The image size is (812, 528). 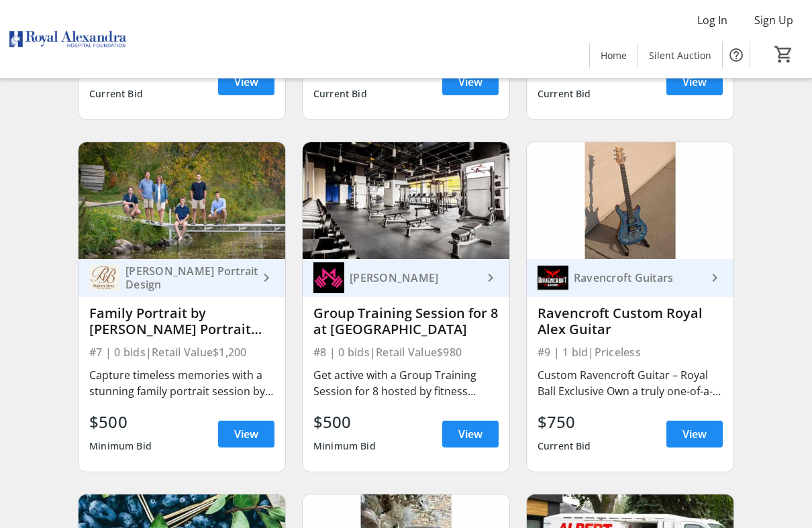 What do you see at coordinates (712, 20) in the screenshot?
I see `button: Log In` at bounding box center [712, 20].